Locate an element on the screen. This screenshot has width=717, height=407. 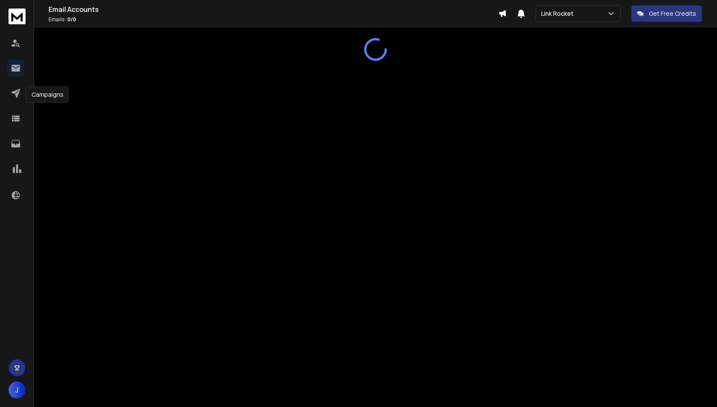
p: Link Rocket is located at coordinates (559, 14).